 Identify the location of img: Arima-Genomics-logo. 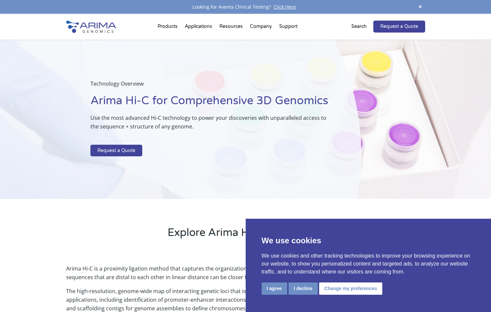
(91, 27).